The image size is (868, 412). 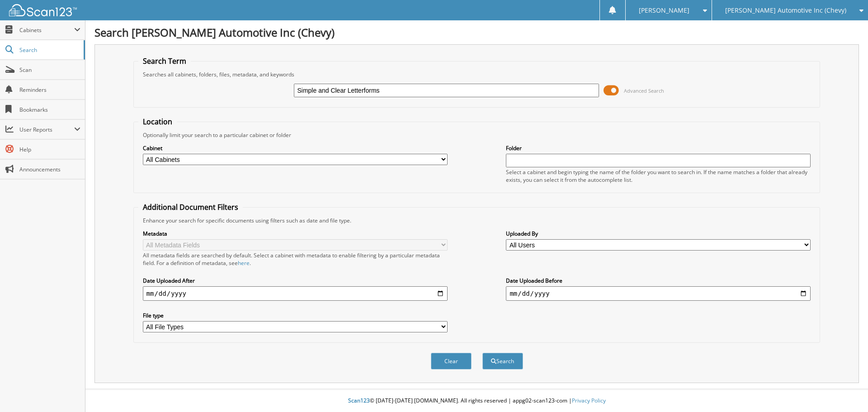 What do you see at coordinates (165, 61) in the screenshot?
I see `legend: Search Term` at bounding box center [165, 61].